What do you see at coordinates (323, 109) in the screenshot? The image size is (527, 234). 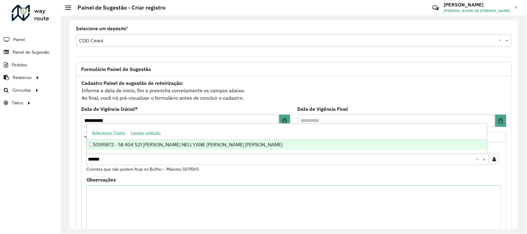 I see `label: Data de Vigência Final` at bounding box center [323, 109].